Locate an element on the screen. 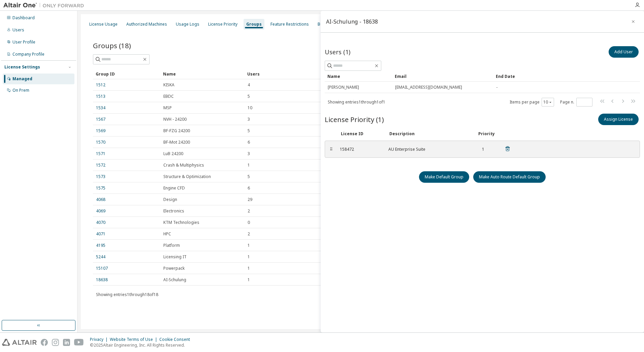 The height and width of the screenshot is (352, 644). a: 1571 is located at coordinates (101, 154).